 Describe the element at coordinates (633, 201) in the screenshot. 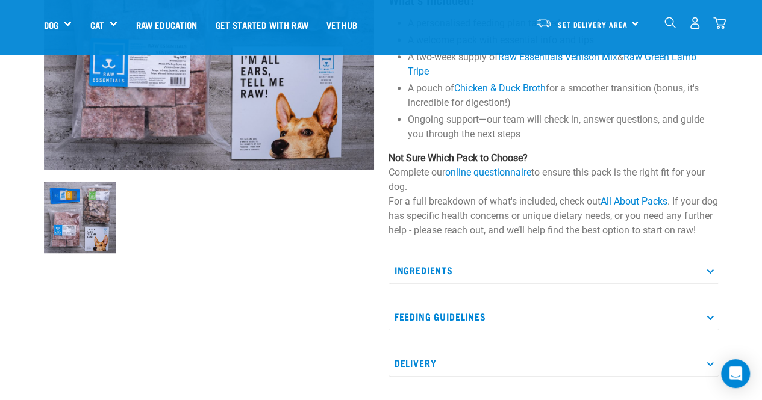

I see `a: All About Packs` at that location.